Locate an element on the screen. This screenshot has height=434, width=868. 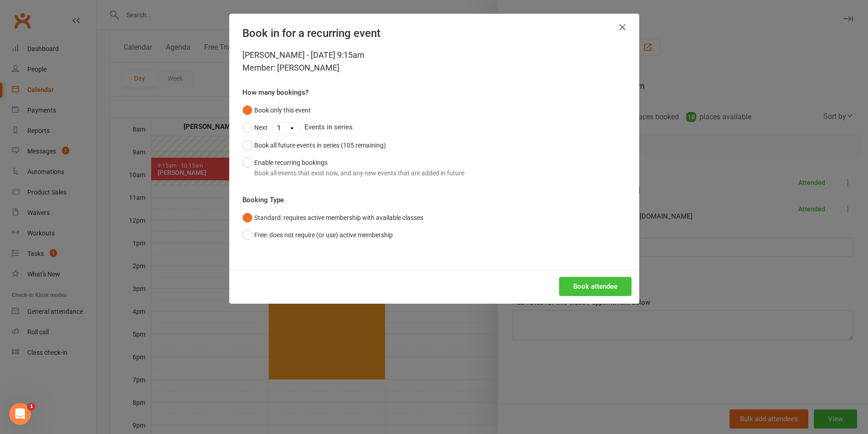
label: How many bookings? is located at coordinates (275, 93).